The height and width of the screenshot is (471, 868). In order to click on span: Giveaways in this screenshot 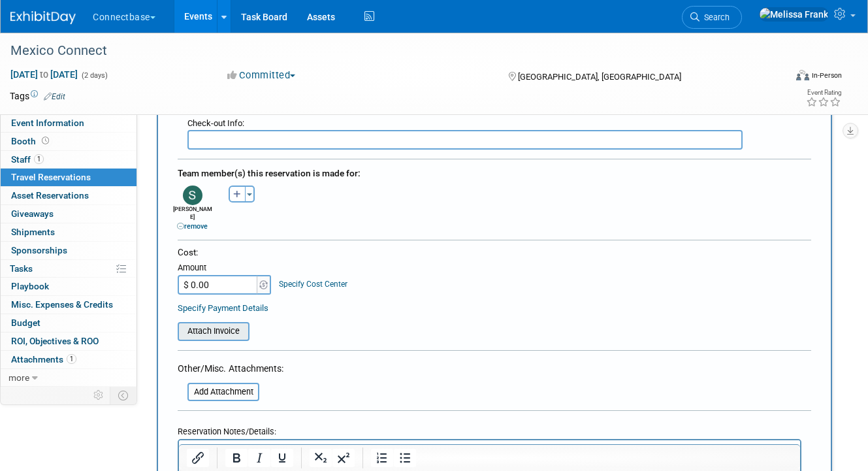, I will do `click(32, 214)`.